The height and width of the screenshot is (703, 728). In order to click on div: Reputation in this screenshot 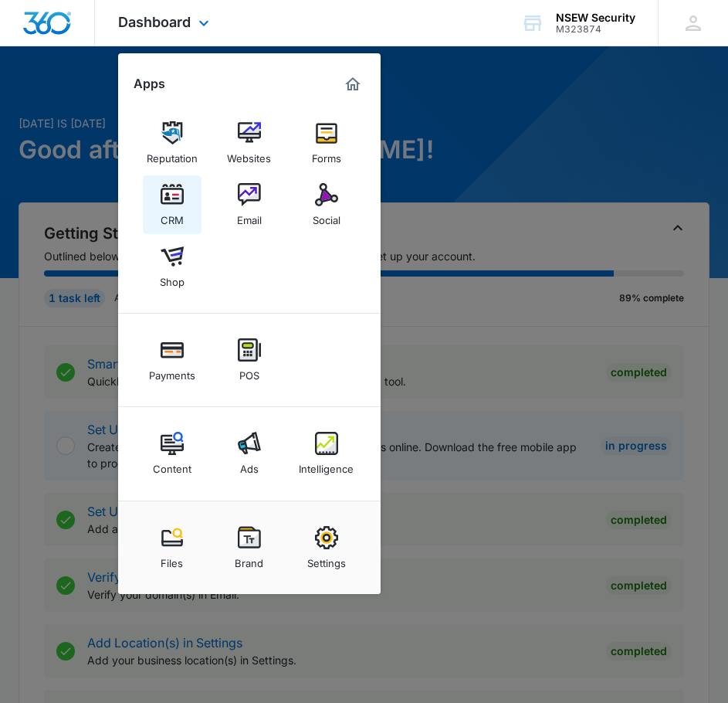, I will do `click(172, 155)`.